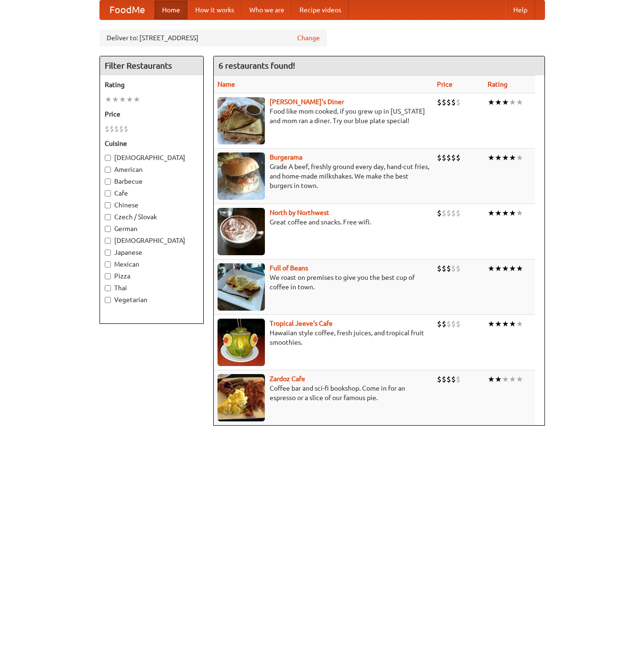 The image size is (644, 670). Describe the element at coordinates (299, 213) in the screenshot. I see `b: North by Northwest` at that location.